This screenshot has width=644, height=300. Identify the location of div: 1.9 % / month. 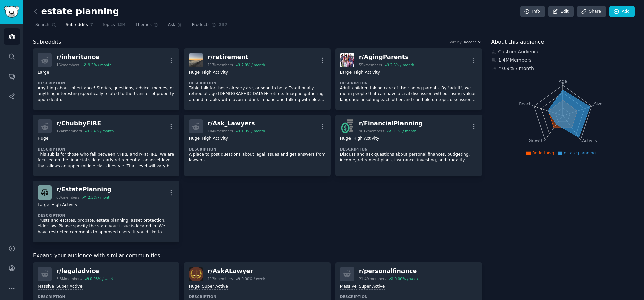
(253, 131).